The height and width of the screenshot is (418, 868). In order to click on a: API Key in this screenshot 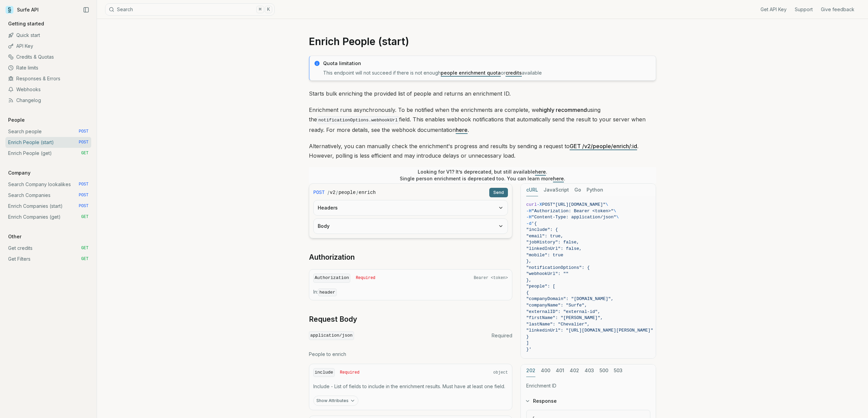, I will do `click(48, 46)`.